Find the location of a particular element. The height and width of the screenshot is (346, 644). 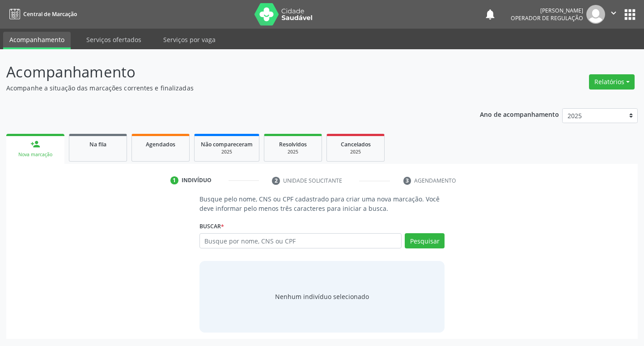

a: Central de Marcação is located at coordinates (42, 14).